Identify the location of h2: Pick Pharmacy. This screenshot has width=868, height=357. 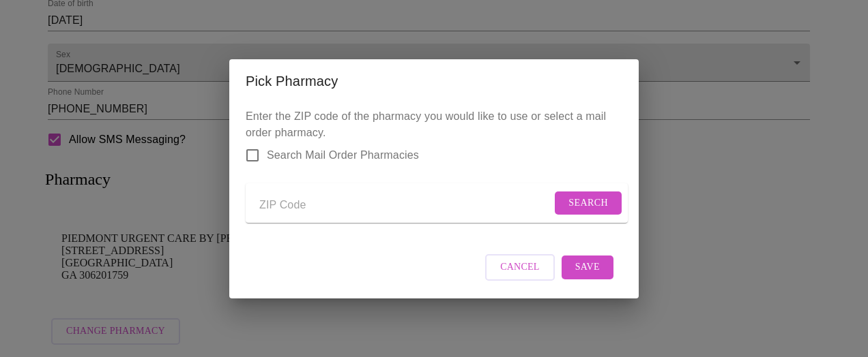
(434, 81).